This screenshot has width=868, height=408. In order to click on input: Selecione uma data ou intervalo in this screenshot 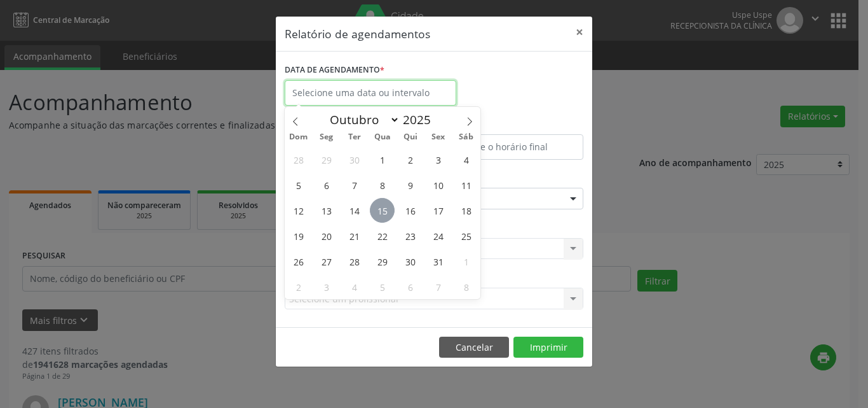, I will do `click(370, 93)`.